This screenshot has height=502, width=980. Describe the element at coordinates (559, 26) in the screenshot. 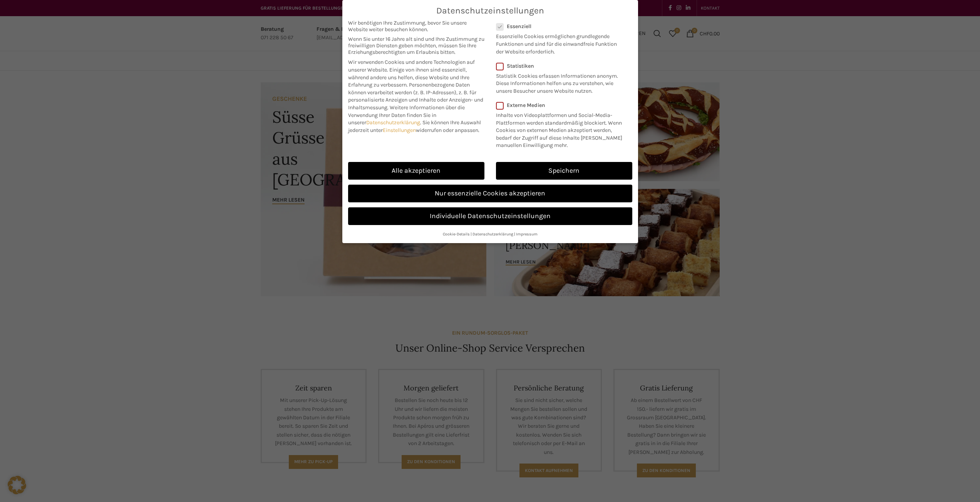

I see `label: Essenziell` at that location.